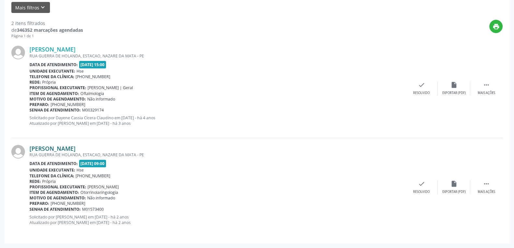  Describe the element at coordinates (92, 93) in the screenshot. I see `span: Oftalmologia` at that location.